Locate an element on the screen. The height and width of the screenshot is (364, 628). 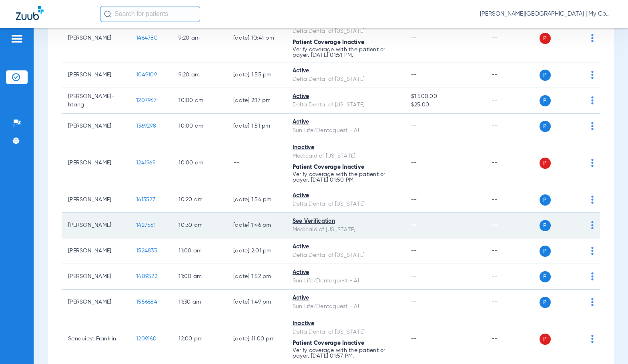
span: 1427561 is located at coordinates (146, 225).